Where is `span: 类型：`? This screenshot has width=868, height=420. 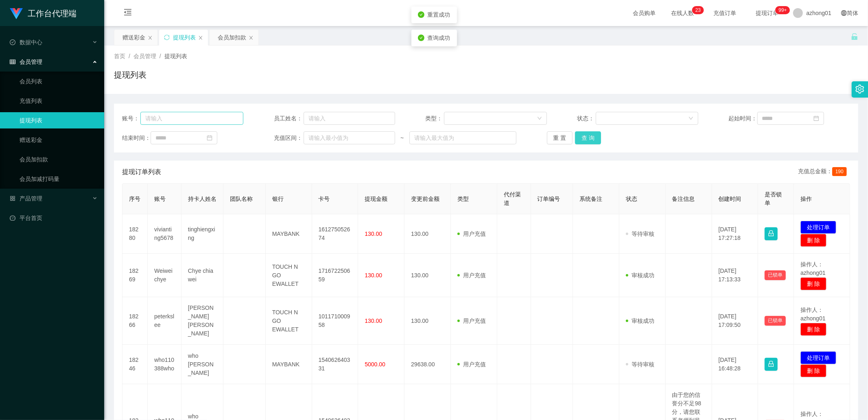
span: 类型： is located at coordinates (434, 118).